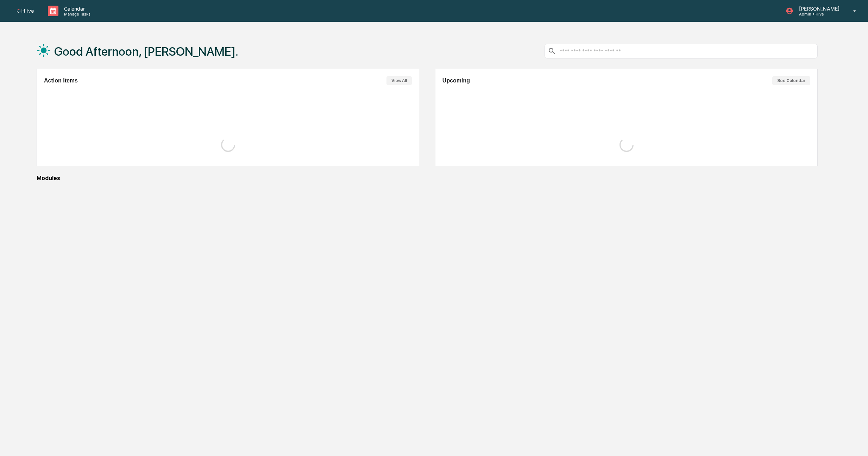 The image size is (868, 456). I want to click on button: View All, so click(399, 81).